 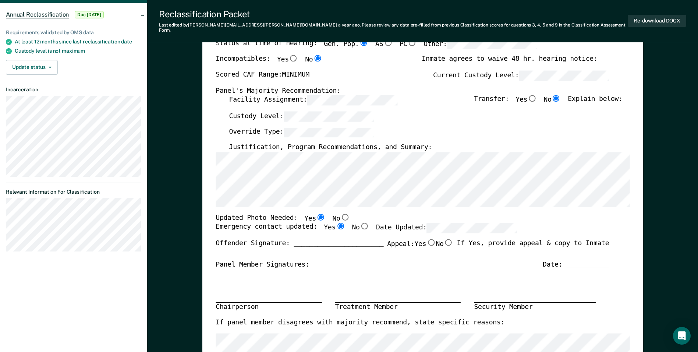 What do you see at coordinates (301, 132) in the screenshot?
I see `label: Override Type:` at bounding box center [301, 132].